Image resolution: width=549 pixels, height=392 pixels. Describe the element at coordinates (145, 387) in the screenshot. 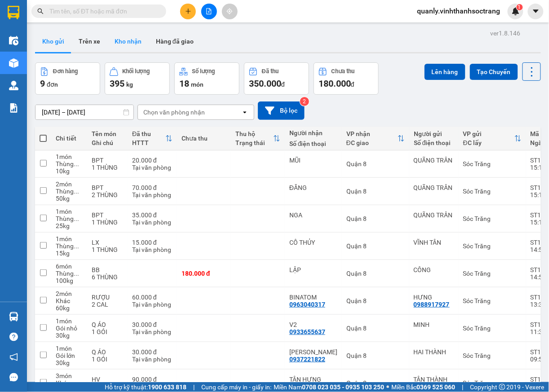

I see `span: Hỗ trợ kỹ thuật:` at that location.